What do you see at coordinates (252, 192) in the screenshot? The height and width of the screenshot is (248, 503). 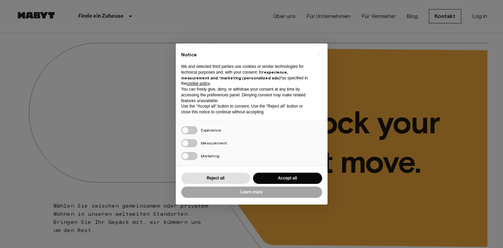 I see `button: Learn more` at bounding box center [252, 192].